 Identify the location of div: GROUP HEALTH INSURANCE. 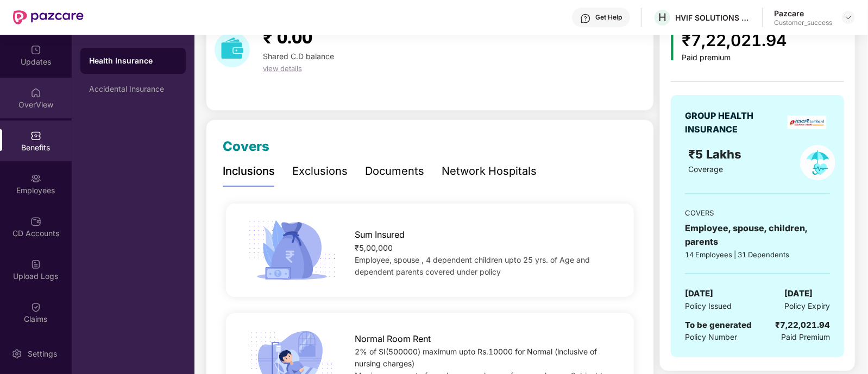
(732, 123).